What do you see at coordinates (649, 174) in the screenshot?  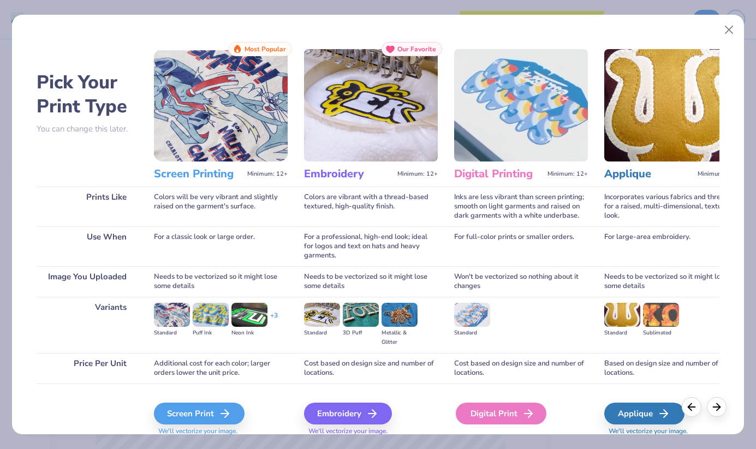 I see `h3: Applique` at bounding box center [649, 174].